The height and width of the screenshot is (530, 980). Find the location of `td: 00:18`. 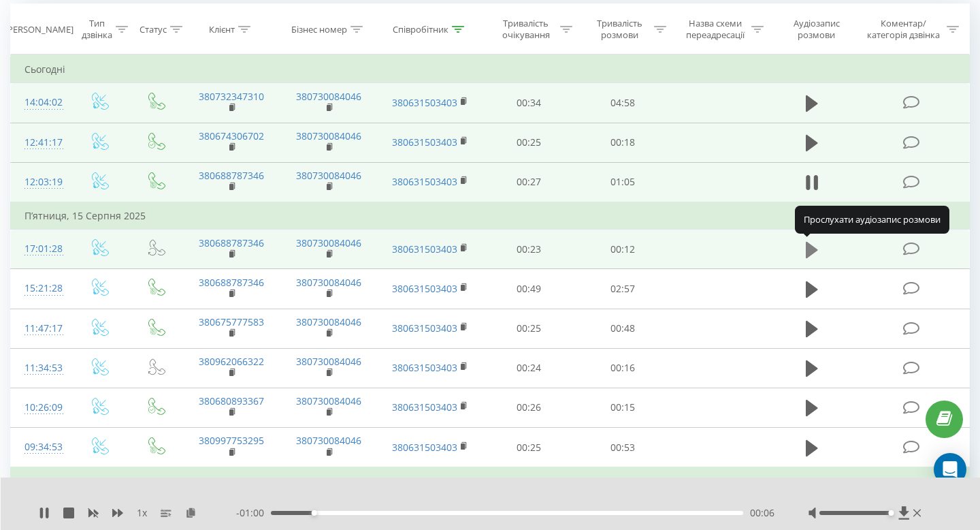

td: 00:18 is located at coordinates (622, 142).